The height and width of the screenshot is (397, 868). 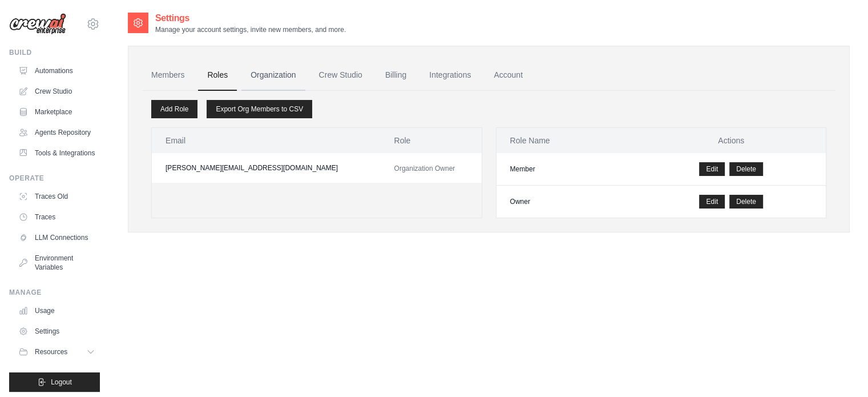 I want to click on button: Logout, so click(x=54, y=382).